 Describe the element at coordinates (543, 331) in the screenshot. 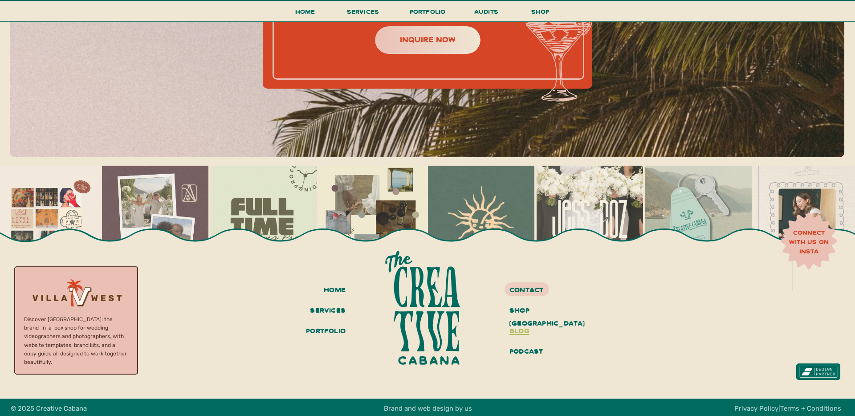

I see `h3: blog` at that location.